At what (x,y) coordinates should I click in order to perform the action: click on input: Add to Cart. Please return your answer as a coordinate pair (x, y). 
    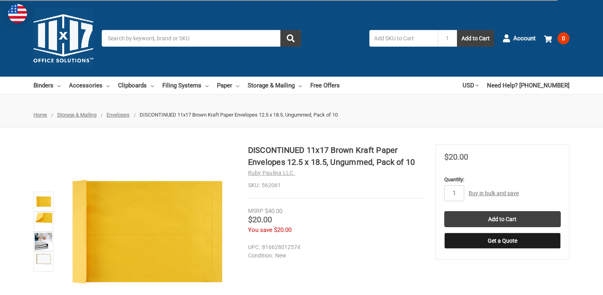
    Looking at the image, I should click on (503, 219).